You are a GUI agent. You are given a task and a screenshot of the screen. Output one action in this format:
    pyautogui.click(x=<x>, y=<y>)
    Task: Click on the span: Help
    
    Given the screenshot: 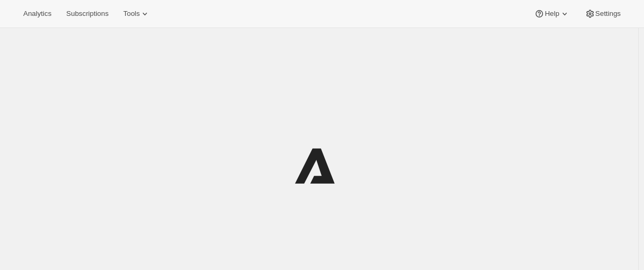 What is the action you would take?
    pyautogui.click(x=552, y=13)
    